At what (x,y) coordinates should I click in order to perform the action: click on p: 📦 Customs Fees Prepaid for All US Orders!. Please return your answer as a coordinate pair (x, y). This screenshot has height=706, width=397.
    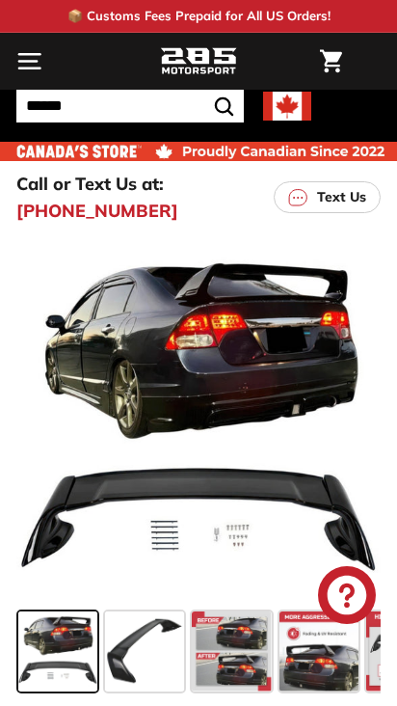
    Looking at the image, I should click on (199, 16).